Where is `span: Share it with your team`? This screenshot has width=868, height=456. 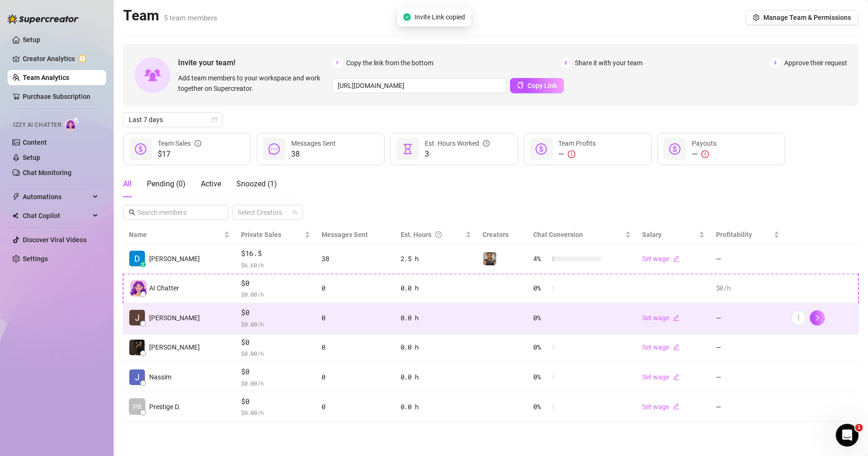
span: Share it with your team is located at coordinates (609, 63).